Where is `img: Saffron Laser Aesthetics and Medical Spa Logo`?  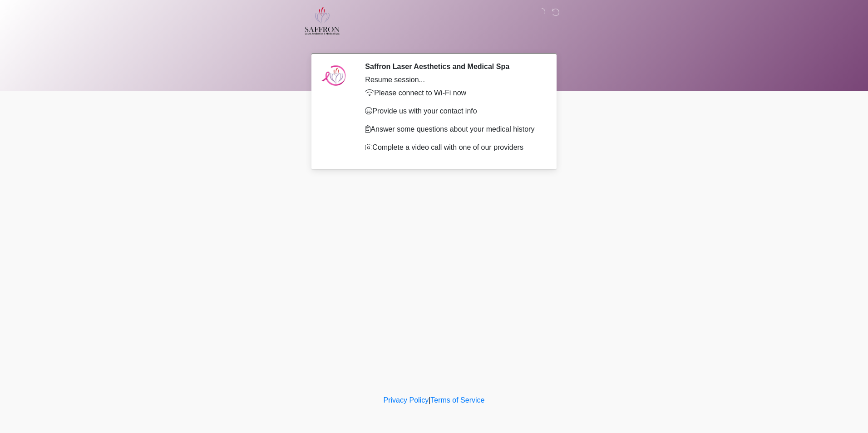 img: Saffron Laser Aesthetics and Medical Spa Logo is located at coordinates (322, 21).